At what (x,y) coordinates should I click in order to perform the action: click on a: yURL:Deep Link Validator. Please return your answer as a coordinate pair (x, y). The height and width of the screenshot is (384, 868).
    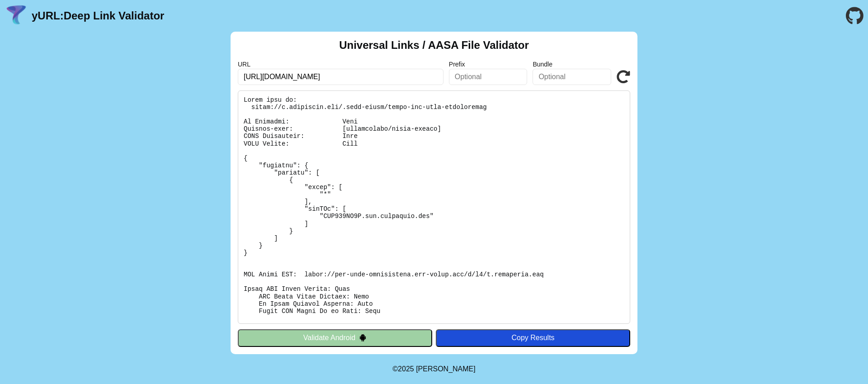
    Looking at the image, I should click on (98, 16).